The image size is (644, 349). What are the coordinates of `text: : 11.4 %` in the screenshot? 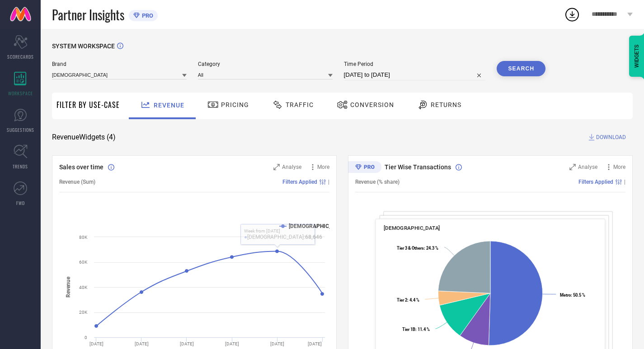 It's located at (415, 329).